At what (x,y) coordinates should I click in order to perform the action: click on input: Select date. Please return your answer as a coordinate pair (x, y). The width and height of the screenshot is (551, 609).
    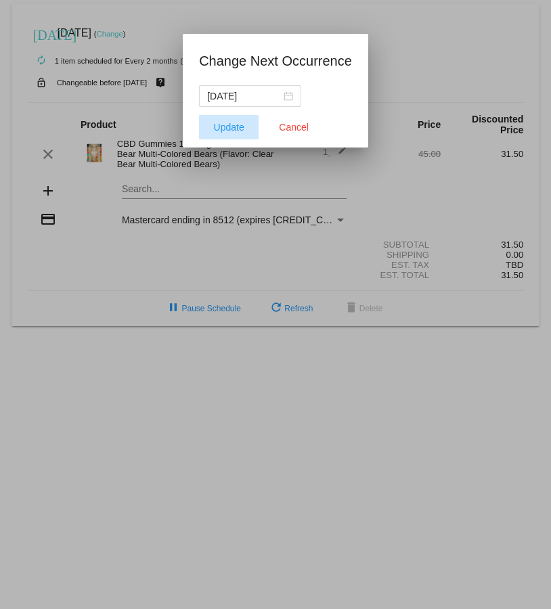
    Looking at the image, I should click on (244, 96).